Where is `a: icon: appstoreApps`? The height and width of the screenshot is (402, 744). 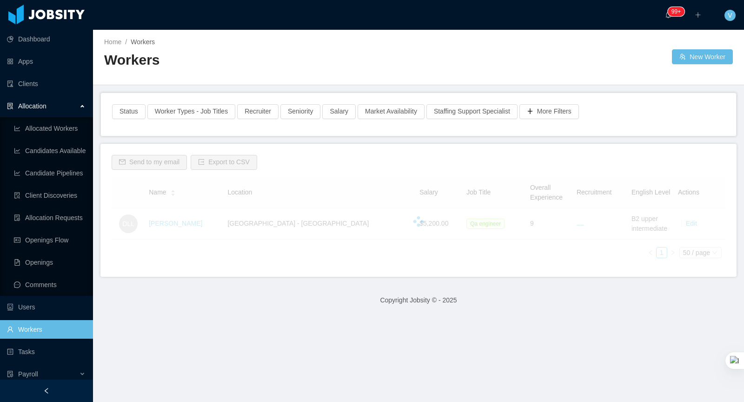
a: icon: appstoreApps is located at coordinates (46, 61).